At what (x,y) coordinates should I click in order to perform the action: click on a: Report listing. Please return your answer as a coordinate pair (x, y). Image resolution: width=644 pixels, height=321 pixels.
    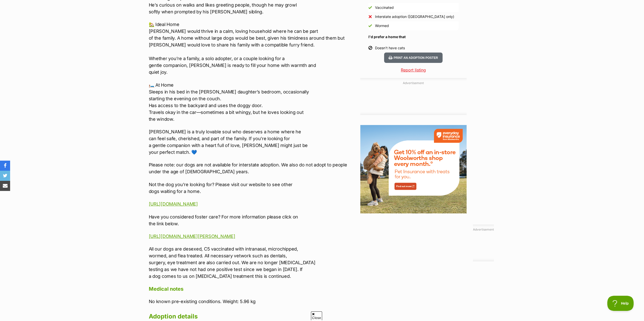
    Looking at the image, I should click on (413, 70).